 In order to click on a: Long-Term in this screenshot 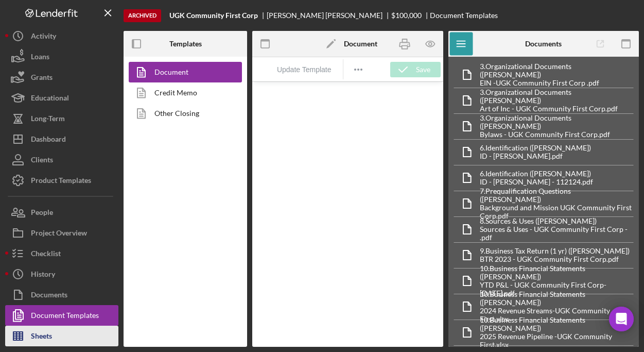, I will do `click(62, 118)`.